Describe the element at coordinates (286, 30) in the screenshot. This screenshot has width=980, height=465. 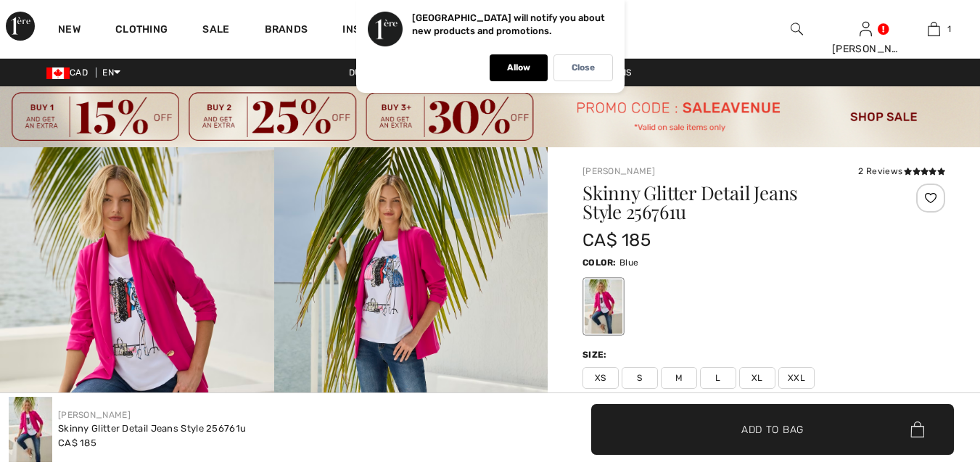
I see `a: Brands` at that location.